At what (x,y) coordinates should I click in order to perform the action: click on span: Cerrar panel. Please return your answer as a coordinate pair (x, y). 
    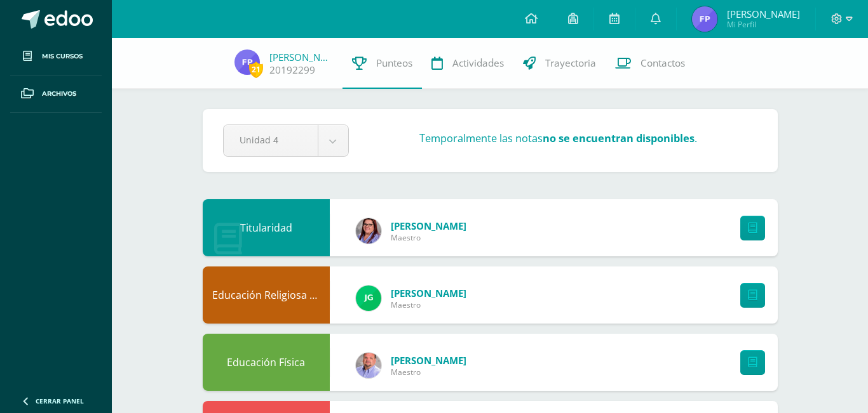
    Looking at the image, I should click on (60, 401).